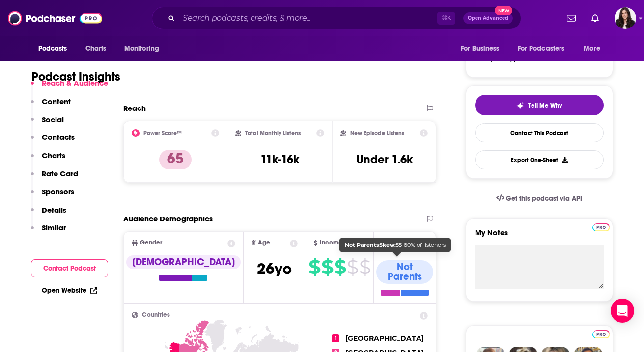 This screenshot has width=644, height=352. What do you see at coordinates (49, 160) in the screenshot?
I see `button: Charts` at bounding box center [49, 160].